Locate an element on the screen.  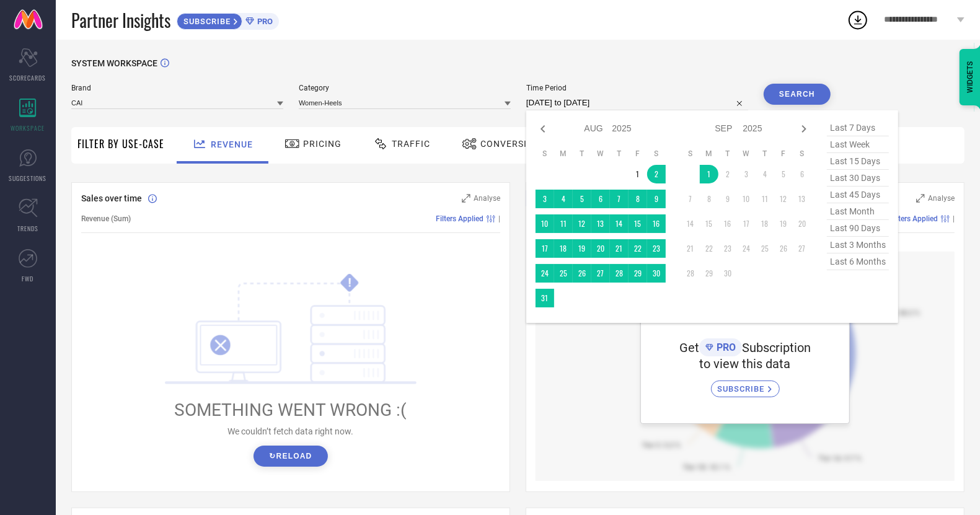
td: Tue Sep 09 2025 is located at coordinates (728, 199).